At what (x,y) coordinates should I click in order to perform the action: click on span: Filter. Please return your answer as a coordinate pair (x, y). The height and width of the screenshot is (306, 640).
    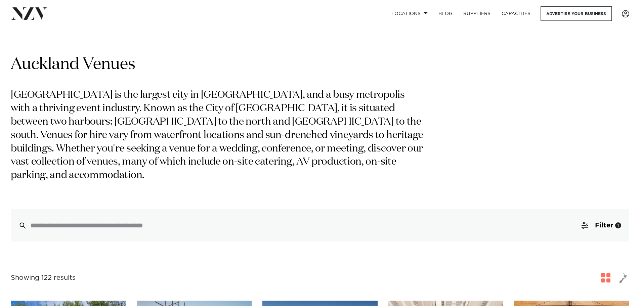
    Looking at the image, I should click on (604, 226).